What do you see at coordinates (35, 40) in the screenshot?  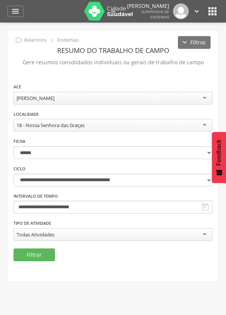 I see `p: Relatórios` at bounding box center [35, 40].